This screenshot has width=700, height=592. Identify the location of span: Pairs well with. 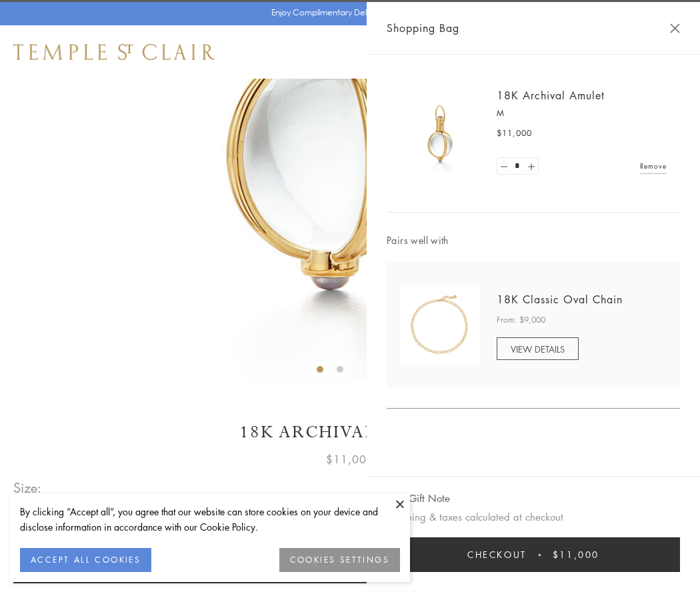
(533, 240).